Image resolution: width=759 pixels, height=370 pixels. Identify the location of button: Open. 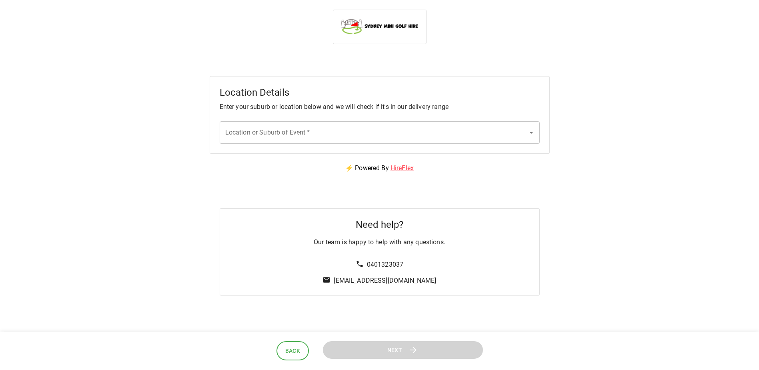
(531, 132).